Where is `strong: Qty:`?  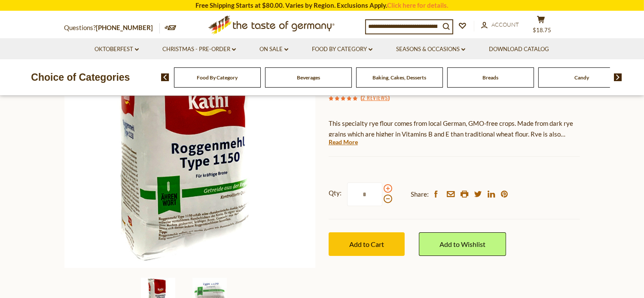
strong: Qty: is located at coordinates (335, 192).